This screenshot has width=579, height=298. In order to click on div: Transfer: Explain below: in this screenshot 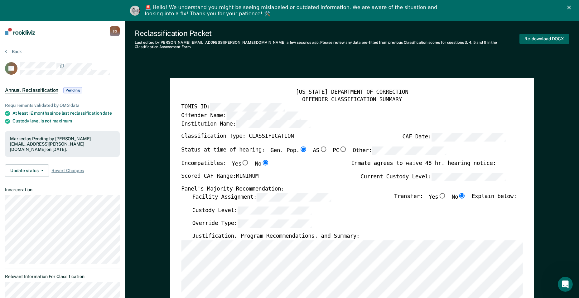, I will do `click(456, 199)`.